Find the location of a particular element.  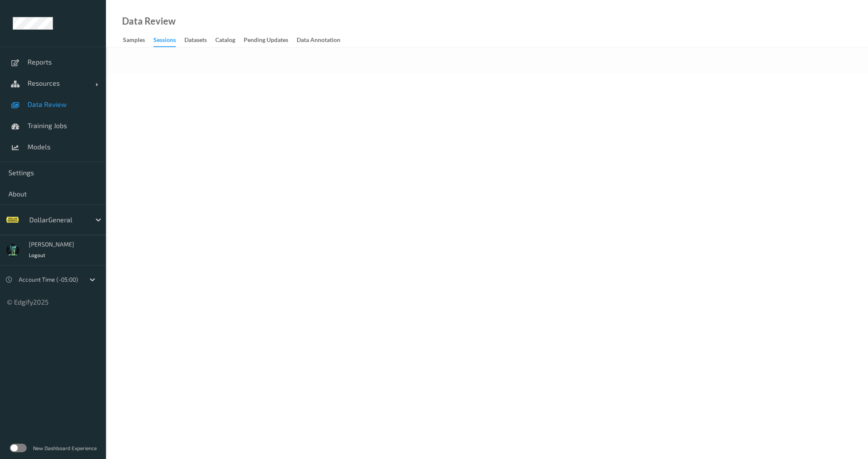

a: Pending Updates is located at coordinates (270, 41).